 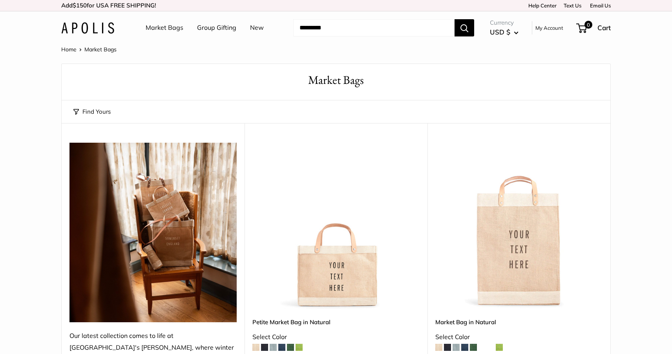 I want to click on span: Currency, so click(x=504, y=23).